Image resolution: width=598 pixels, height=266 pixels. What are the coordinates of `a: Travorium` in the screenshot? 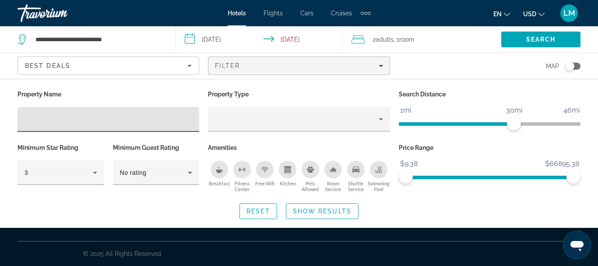 It's located at (61, 13).